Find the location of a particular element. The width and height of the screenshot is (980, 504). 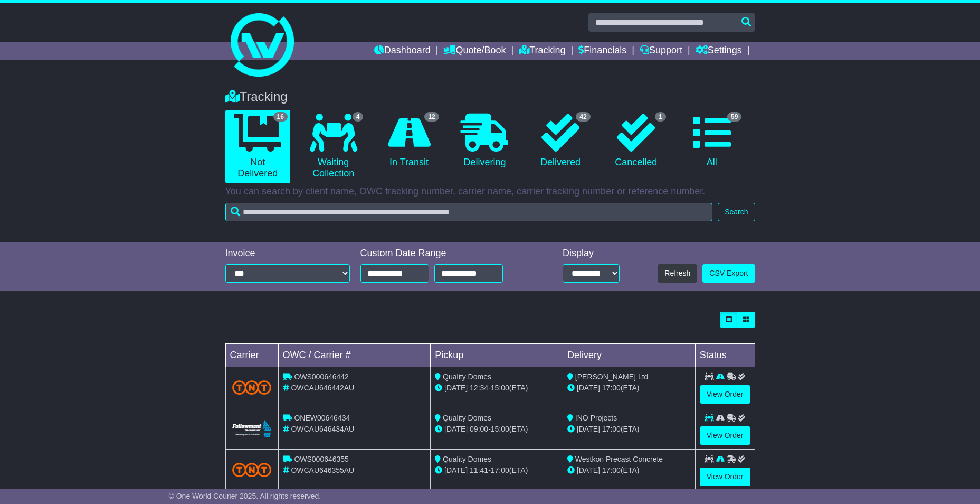

span: 12 is located at coordinates (431, 117).